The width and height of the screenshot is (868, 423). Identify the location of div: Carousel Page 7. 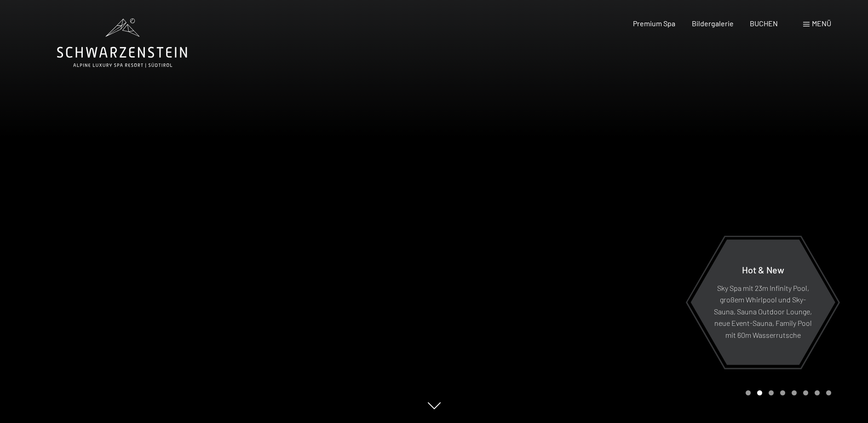
(817, 392).